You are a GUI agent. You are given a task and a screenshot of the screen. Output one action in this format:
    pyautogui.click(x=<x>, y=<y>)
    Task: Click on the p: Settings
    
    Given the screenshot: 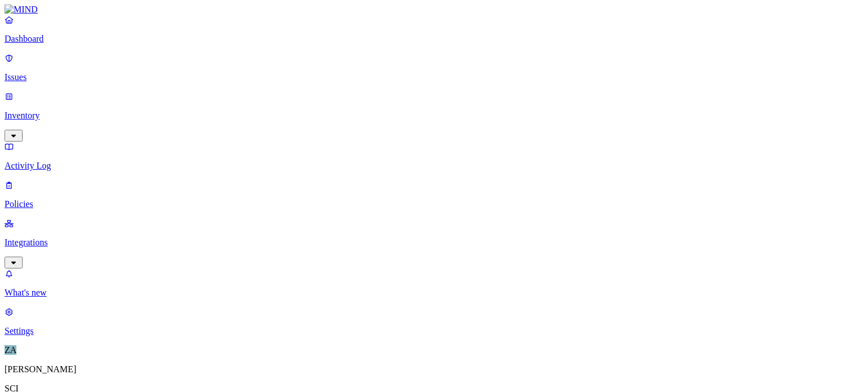 What is the action you would take?
    pyautogui.click(x=434, y=331)
    